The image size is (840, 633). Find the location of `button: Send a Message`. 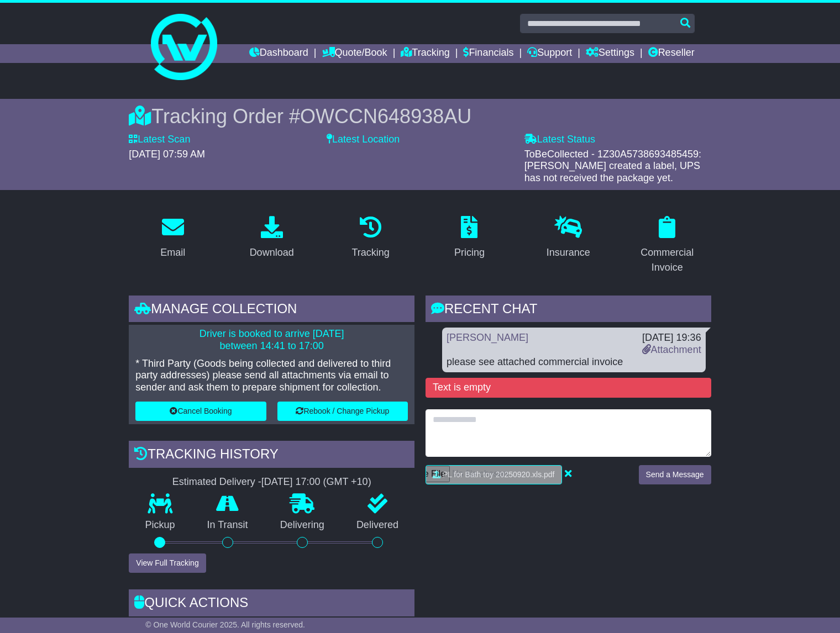

button: Send a Message is located at coordinates (675, 475).